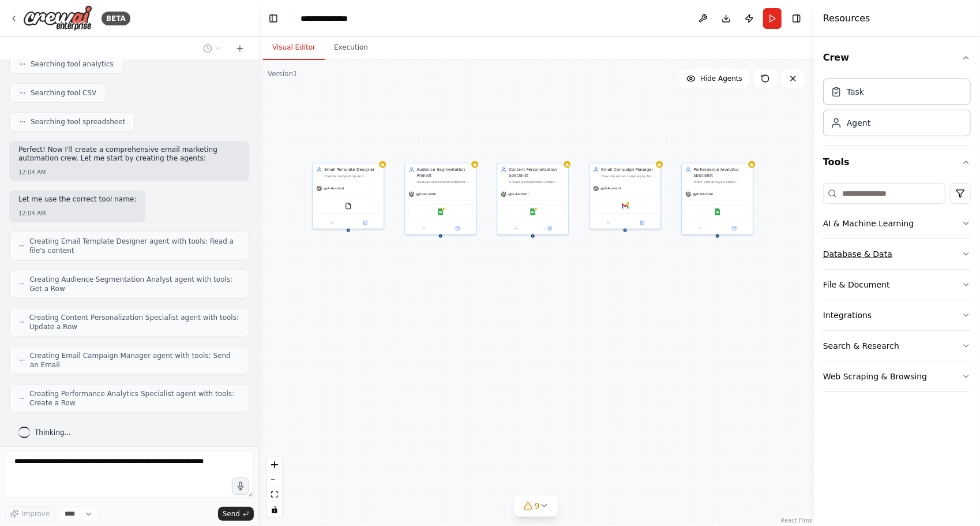  What do you see at coordinates (78, 122) in the screenshot?
I see `span: Searching tool spreadsheet` at bounding box center [78, 122].